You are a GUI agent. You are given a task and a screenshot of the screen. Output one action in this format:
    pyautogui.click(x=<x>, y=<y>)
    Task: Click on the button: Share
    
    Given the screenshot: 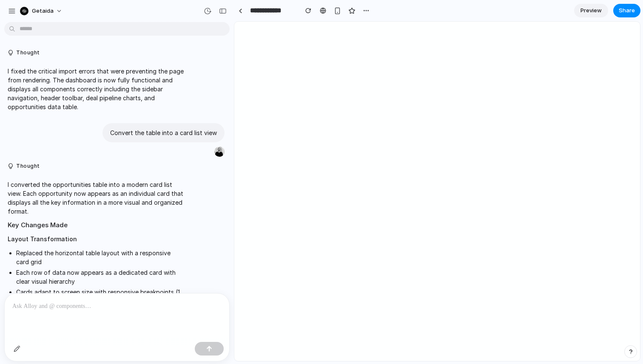 What is the action you would take?
    pyautogui.click(x=627, y=11)
    